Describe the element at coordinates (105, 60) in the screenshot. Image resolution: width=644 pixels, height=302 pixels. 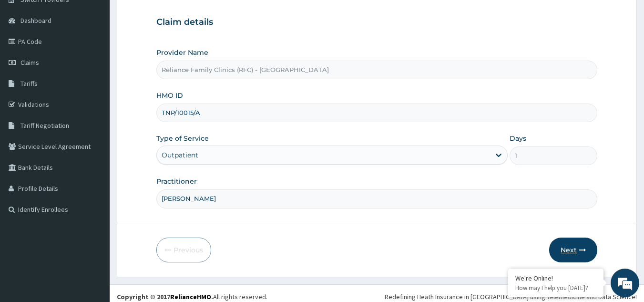
I see `div: Chat with us now` at that location.